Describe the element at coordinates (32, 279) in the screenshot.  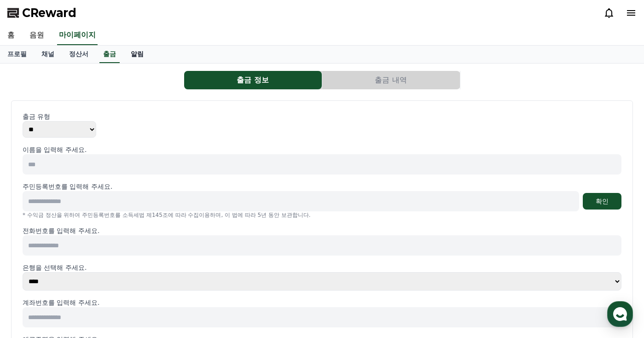
I see `span: 홈` at that location.